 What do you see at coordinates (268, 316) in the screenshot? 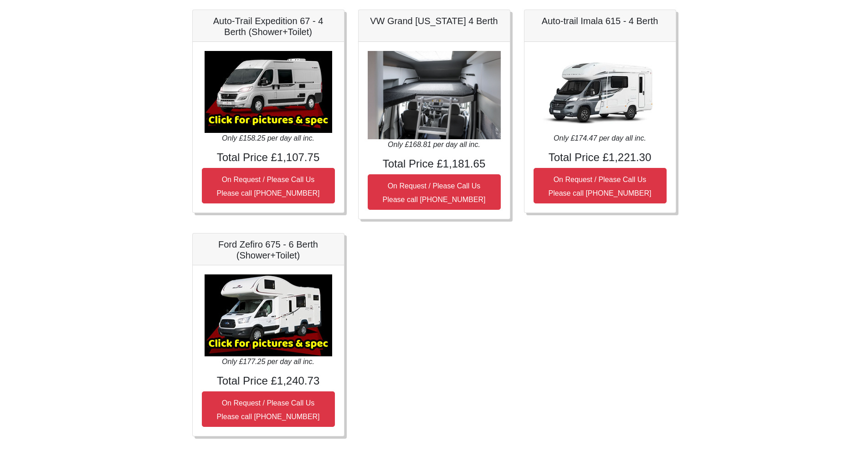
I see `img: Ford Zefiro 675 - 6 Berth (Shower+Toilet)` at bounding box center [268, 316].